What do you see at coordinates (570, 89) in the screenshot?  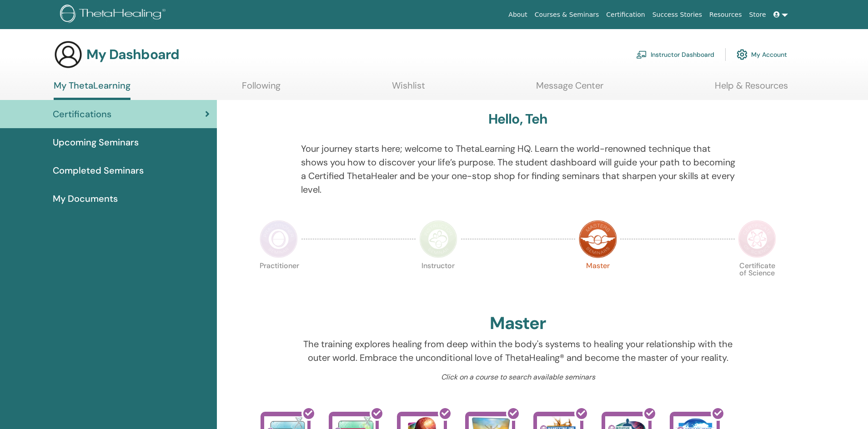 I see `a: Message Center` at bounding box center [570, 89].